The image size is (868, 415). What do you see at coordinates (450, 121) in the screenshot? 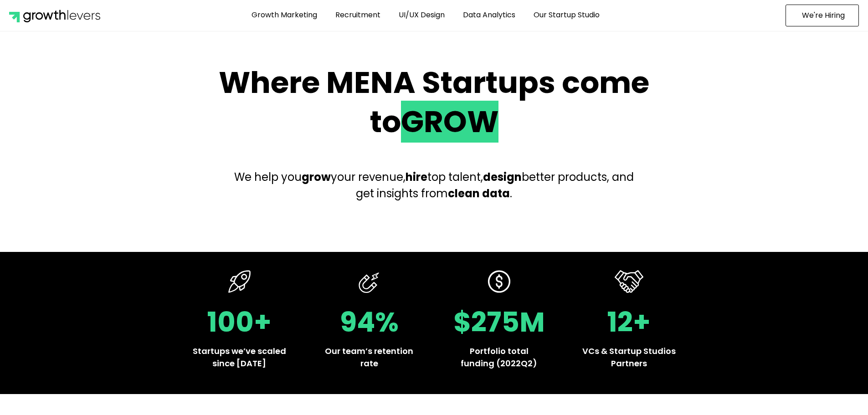
I see `span: GROW` at bounding box center [450, 121].